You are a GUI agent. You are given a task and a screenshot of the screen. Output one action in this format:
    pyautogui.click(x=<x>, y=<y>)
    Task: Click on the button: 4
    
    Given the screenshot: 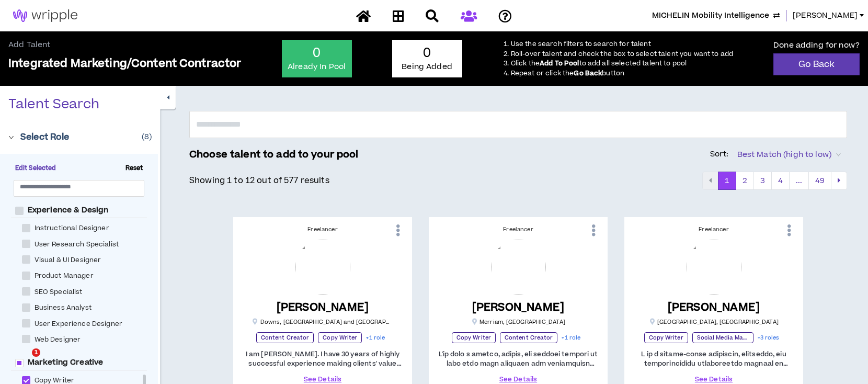 What is the action you would take?
    pyautogui.click(x=780, y=181)
    